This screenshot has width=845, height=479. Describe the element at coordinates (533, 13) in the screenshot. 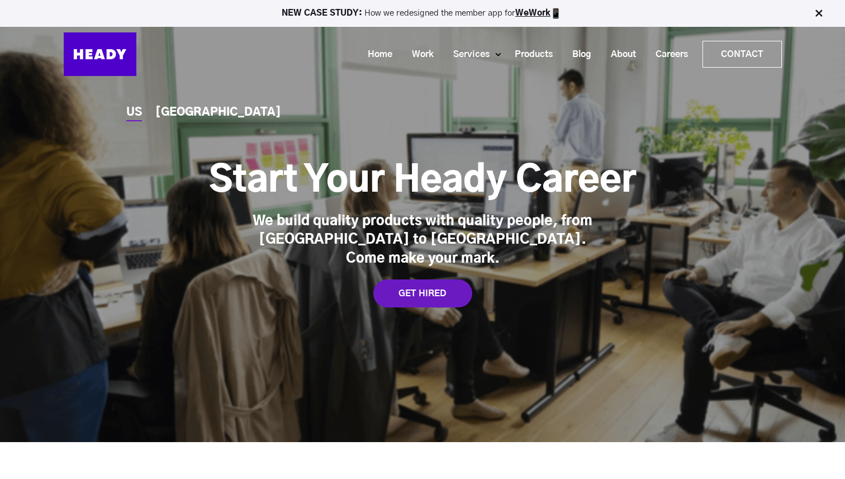

I see `a: WeWork` at that location.